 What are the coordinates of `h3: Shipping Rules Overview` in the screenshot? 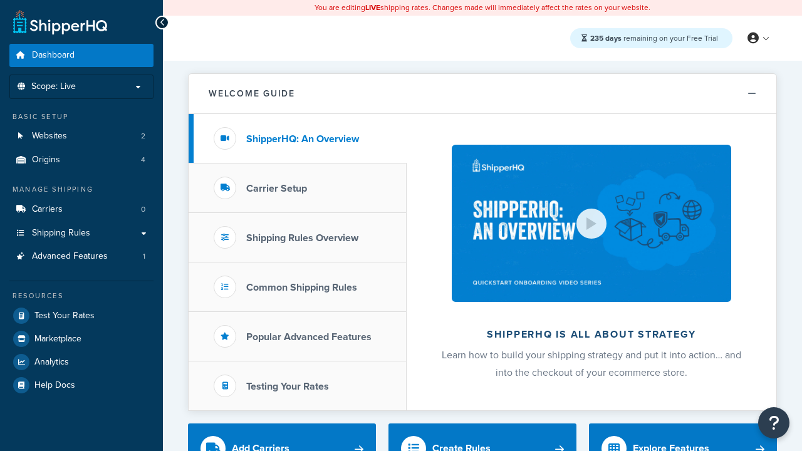 It's located at (302, 238).